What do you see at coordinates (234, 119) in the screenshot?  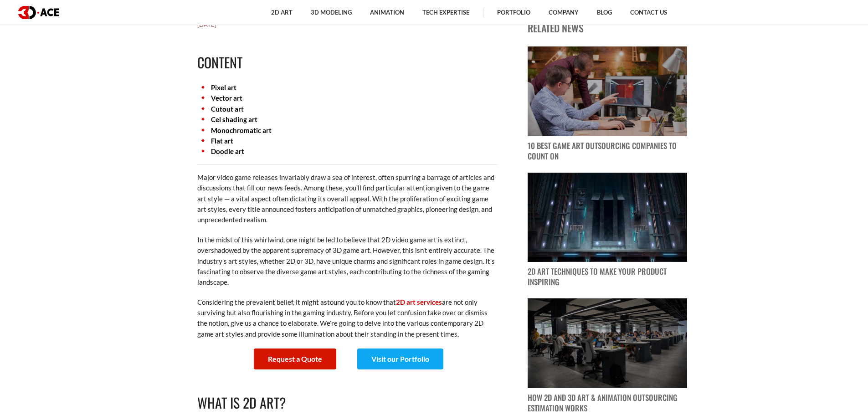 I see `a: Cel shading art` at bounding box center [234, 119].